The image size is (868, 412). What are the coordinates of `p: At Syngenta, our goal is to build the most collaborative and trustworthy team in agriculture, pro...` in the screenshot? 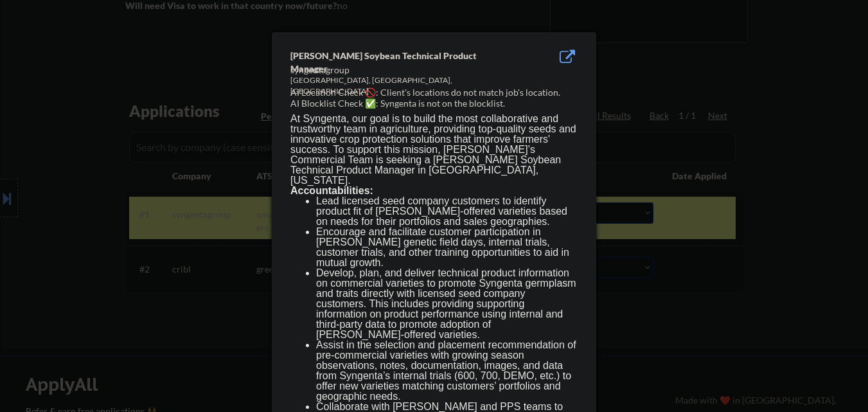 It's located at (434, 150).